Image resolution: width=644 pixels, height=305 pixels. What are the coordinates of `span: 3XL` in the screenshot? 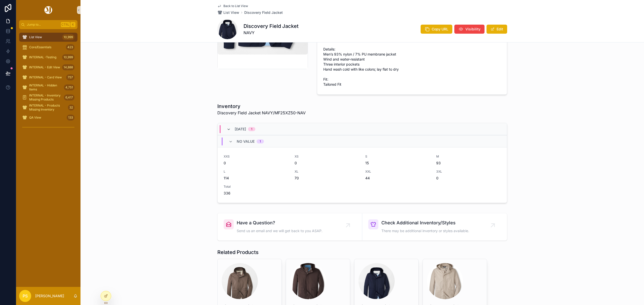 It's located at (469, 172).